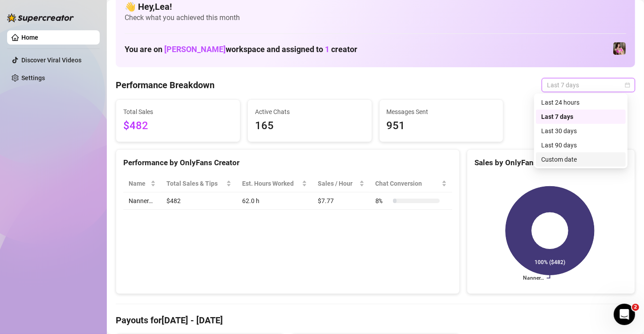 This screenshot has height=334, width=644. What do you see at coordinates (139, 183) in the screenshot?
I see `span: Name` at bounding box center [139, 183].